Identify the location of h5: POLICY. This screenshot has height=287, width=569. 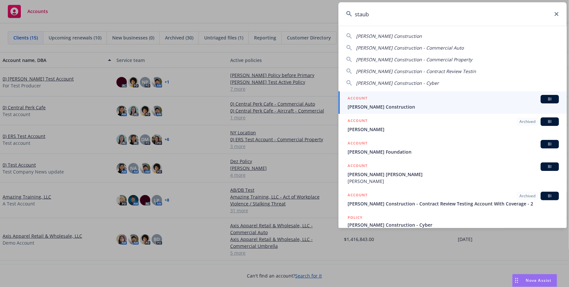
(355, 217).